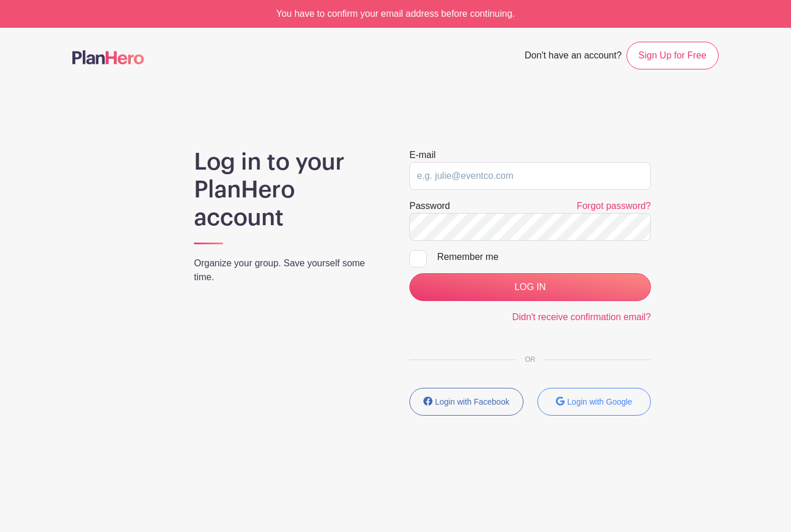 This screenshot has width=791, height=532. Describe the element at coordinates (430, 206) in the screenshot. I see `label: Password` at that location.